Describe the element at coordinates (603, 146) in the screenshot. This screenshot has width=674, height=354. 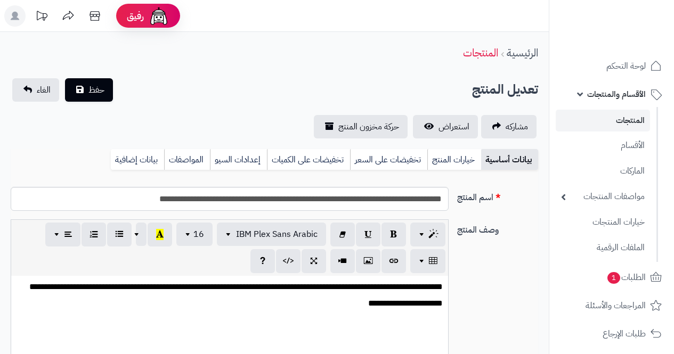
I see `a: الأقسام` at that location.